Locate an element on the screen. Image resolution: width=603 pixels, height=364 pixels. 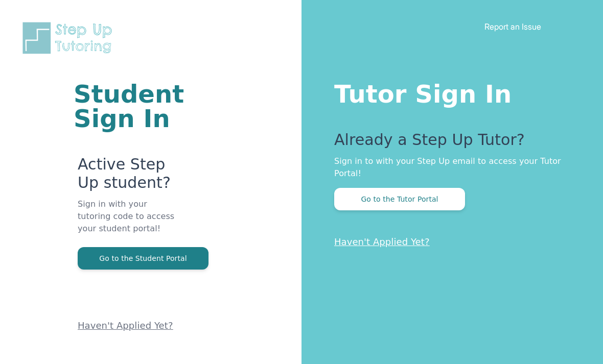
p: Sign in to with your Step Up email to access your Tutor Portal! is located at coordinates (448, 168).